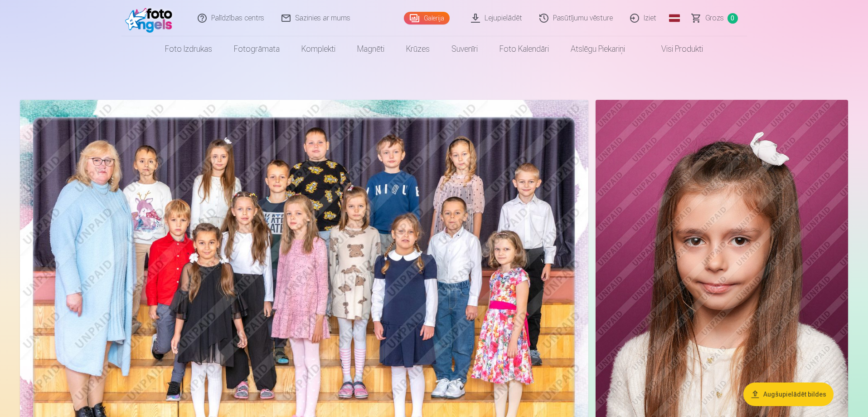 The height and width of the screenshot is (417, 868). Describe the element at coordinates (733, 18) in the screenshot. I see `span: 0` at that location.